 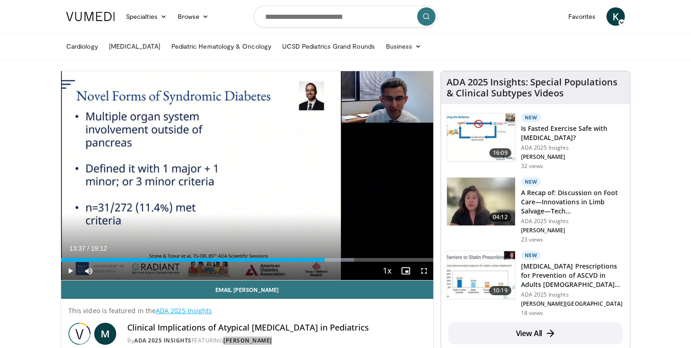 I want to click on a: K, so click(x=615, y=17).